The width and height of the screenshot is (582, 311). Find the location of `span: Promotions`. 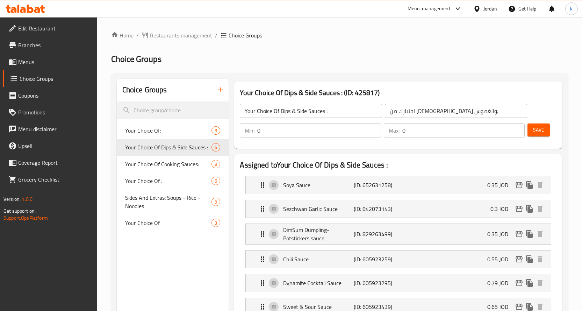

span: Promotions is located at coordinates (55, 112).